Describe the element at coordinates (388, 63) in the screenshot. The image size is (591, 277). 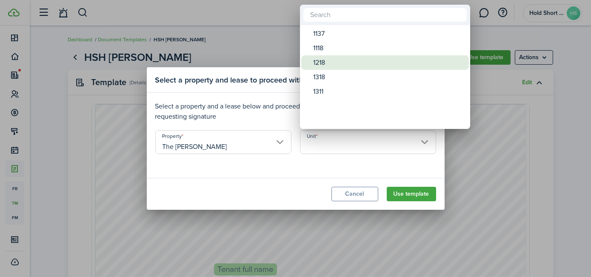
I see `div: 1218` at that location.